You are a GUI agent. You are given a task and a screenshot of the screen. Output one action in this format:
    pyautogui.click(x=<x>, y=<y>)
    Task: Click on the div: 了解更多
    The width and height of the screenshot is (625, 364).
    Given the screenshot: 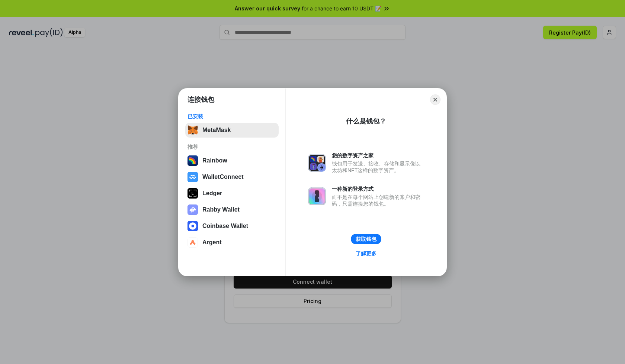 What is the action you would take?
    pyautogui.click(x=366, y=254)
    